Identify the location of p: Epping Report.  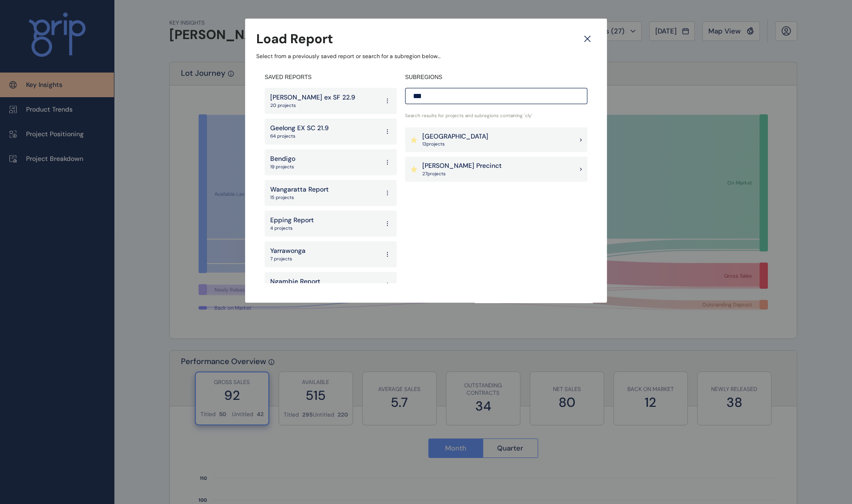
(292, 220).